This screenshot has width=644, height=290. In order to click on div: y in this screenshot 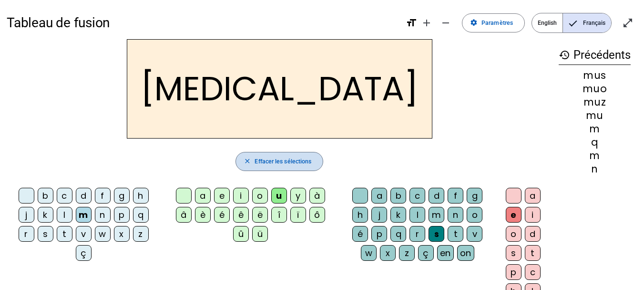, I will do `click(298, 195)`.